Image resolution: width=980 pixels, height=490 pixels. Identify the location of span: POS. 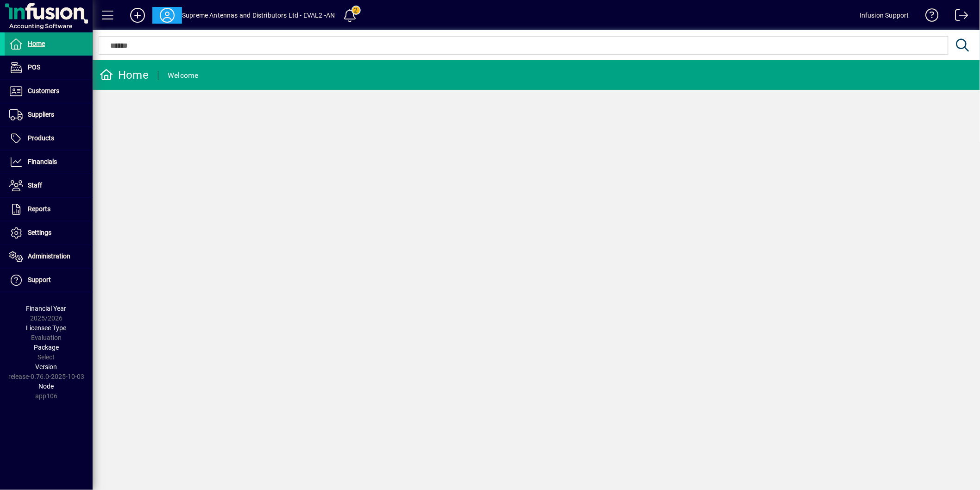
(34, 67).